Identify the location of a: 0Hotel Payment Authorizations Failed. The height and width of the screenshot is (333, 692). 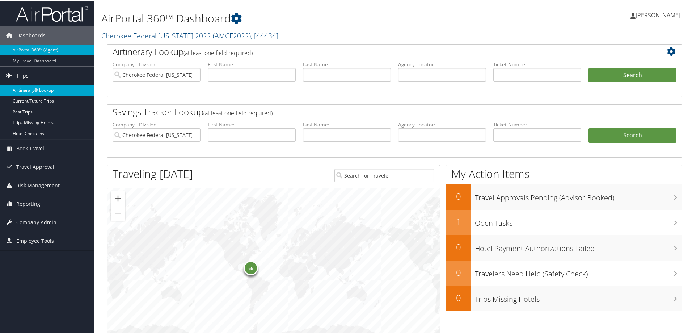
(564, 247).